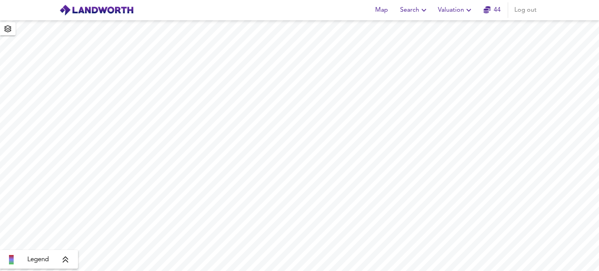 The image size is (599, 271). What do you see at coordinates (414, 10) in the screenshot?
I see `span: Search` at bounding box center [414, 10].